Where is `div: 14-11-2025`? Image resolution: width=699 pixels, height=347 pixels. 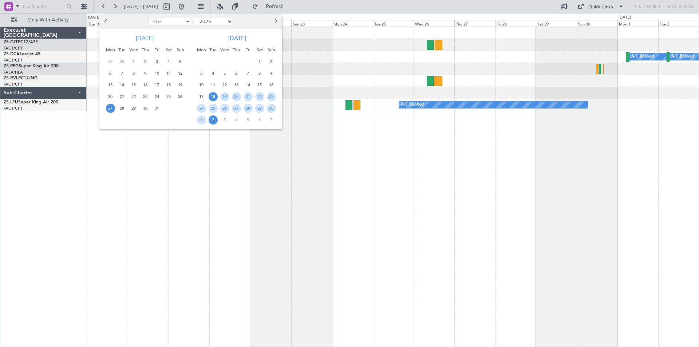
div: 14-11-2025 is located at coordinates (248, 85).